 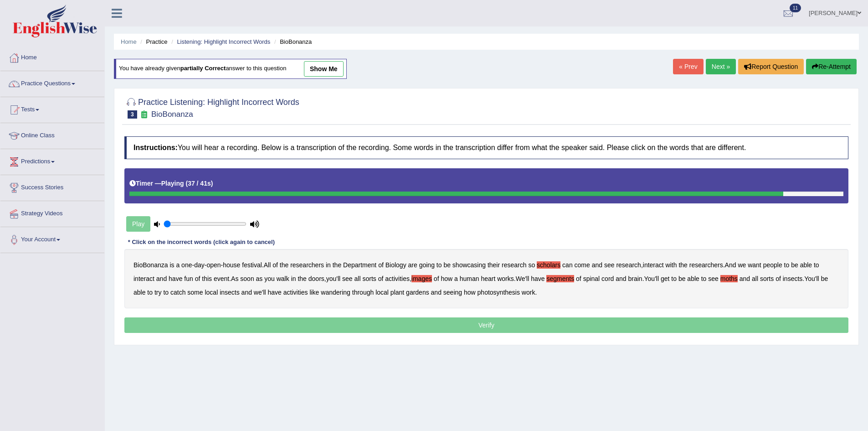 What do you see at coordinates (307, 265) in the screenshot?
I see `b: researchers` at bounding box center [307, 265].